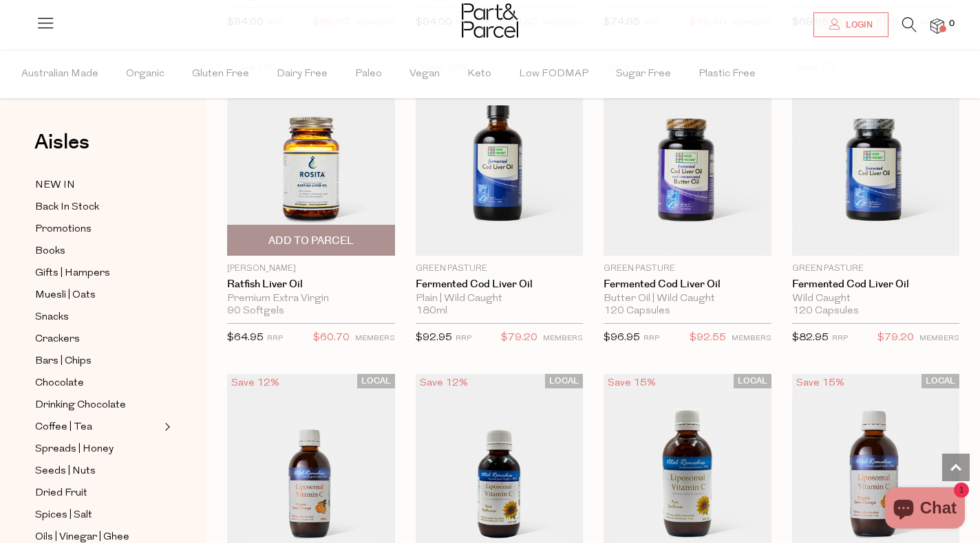 The image size is (980, 543). Describe the element at coordinates (65, 472) in the screenshot. I see `span: Seeds | Nuts` at that location.